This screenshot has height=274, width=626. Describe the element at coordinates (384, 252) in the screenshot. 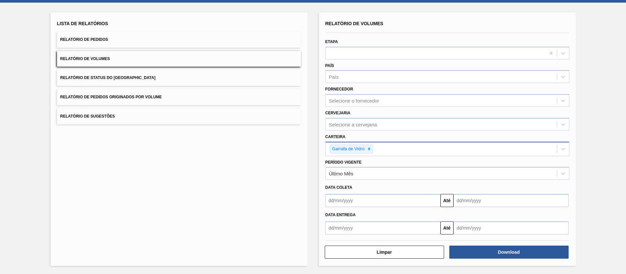

I see `button: Limpar` at that location.